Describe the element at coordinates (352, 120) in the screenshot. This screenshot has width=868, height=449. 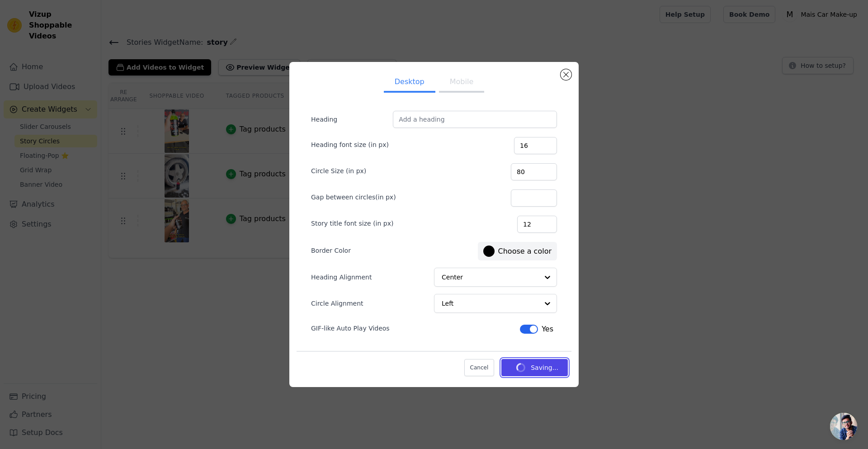
I see `label: Heading` at that location.